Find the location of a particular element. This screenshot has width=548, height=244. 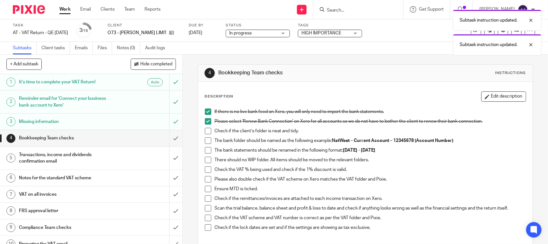

h1: VAT on all invoices is located at coordinates (67, 194).